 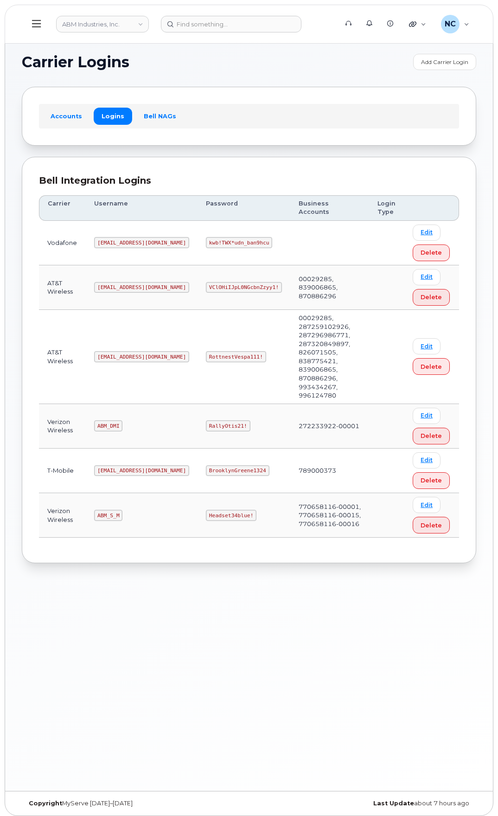 I want to click on a: Add Carrier Login, so click(x=445, y=62).